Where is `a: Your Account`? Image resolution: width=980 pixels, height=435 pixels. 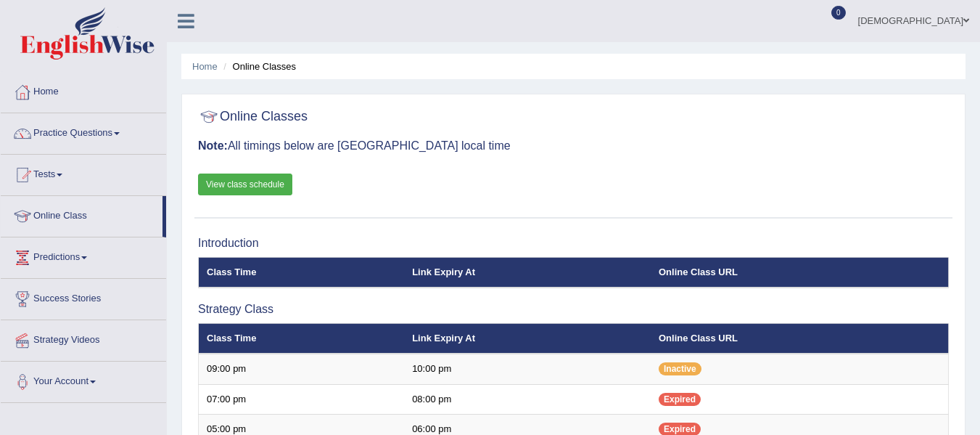
a: Your Account is located at coordinates (83, 380).